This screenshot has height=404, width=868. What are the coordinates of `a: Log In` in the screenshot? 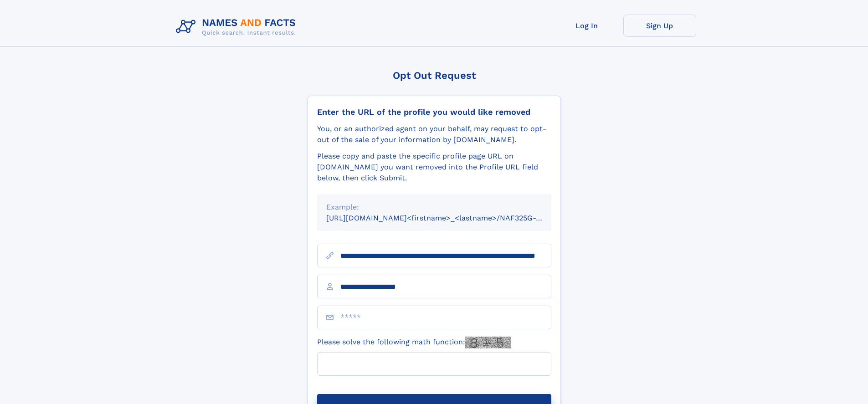 It's located at (587, 26).